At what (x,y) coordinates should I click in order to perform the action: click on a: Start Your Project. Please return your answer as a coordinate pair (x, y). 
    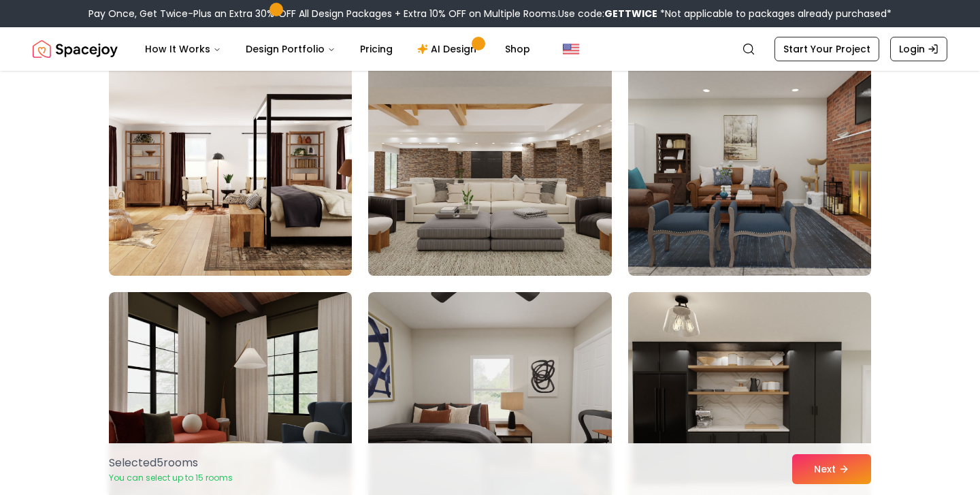
    Looking at the image, I should click on (827, 49).